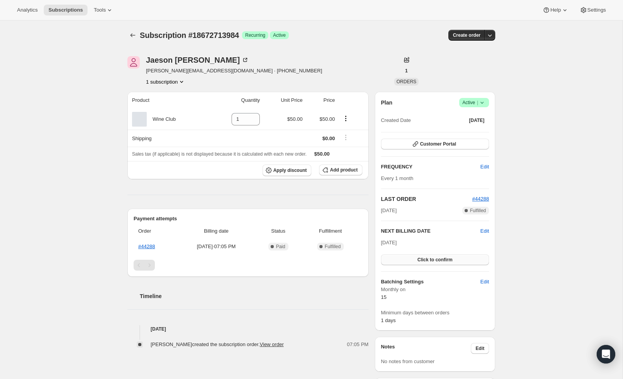 The width and height of the screenshot is (623, 379). Describe the element at coordinates (27, 10) in the screenshot. I see `button: Analytics` at that location.